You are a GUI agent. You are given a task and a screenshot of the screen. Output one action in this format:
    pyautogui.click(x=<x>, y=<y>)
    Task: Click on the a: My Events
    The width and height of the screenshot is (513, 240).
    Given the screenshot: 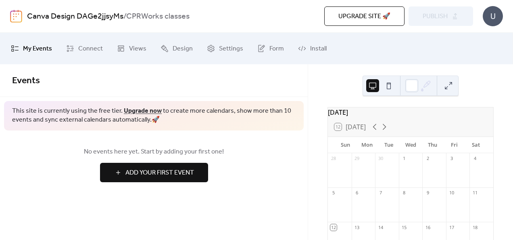 What is the action you would take?
    pyautogui.click(x=31, y=48)
    